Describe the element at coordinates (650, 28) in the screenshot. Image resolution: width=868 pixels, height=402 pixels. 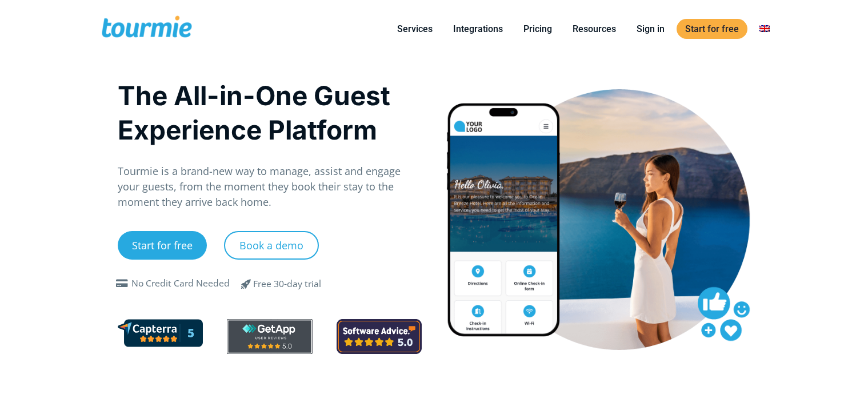
I see `a: Sign in` at that location.